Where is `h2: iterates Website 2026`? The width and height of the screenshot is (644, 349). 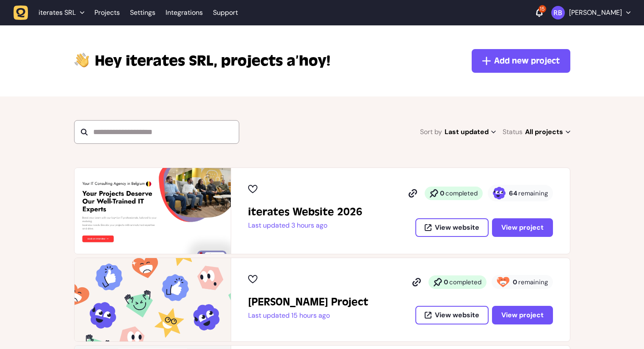
h2: iterates Website 2026 is located at coordinates (305, 212).